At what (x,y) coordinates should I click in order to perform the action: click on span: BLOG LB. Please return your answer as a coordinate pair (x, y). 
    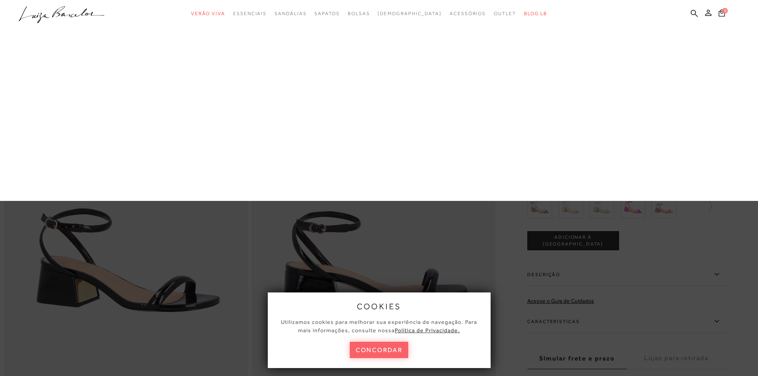
    Looking at the image, I should click on (536, 14).